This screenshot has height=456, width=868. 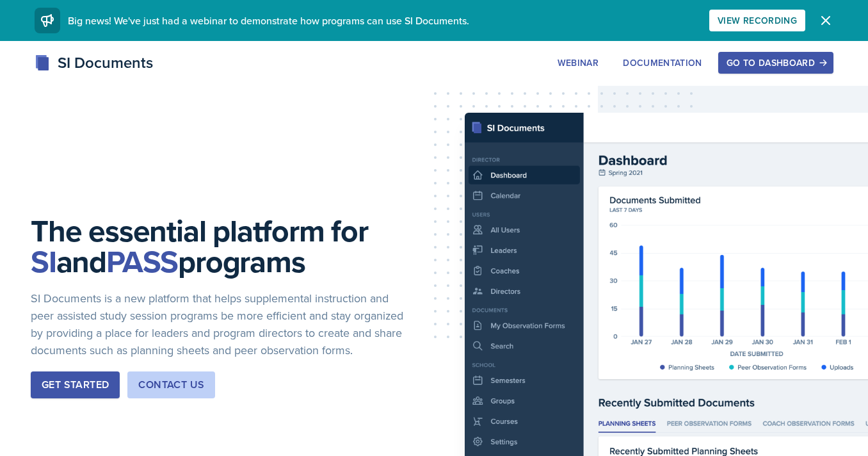 What do you see at coordinates (776, 62) in the screenshot?
I see `div: Go to Dashboard` at bounding box center [776, 62].